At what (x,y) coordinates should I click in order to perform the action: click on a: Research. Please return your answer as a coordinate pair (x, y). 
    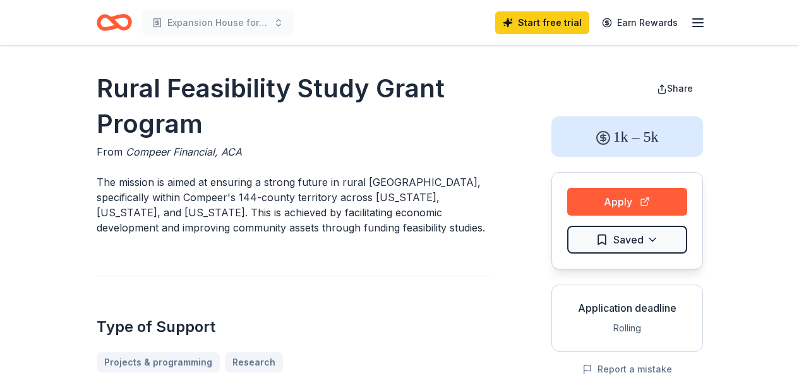
    Looking at the image, I should click on (254, 362).